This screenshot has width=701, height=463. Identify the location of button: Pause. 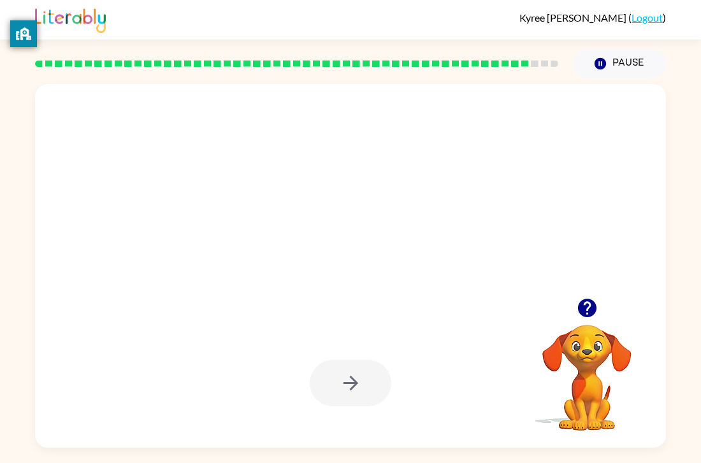
(620, 64).